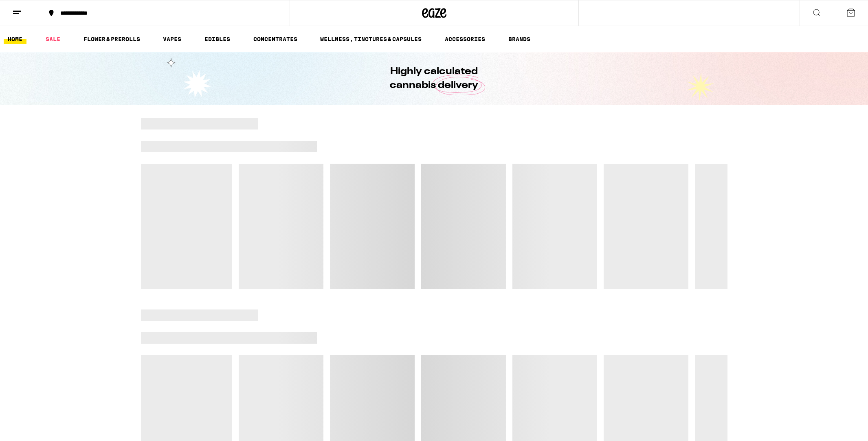 This screenshot has width=868, height=441. Describe the element at coordinates (519, 39) in the screenshot. I see `a: BRANDS` at that location.